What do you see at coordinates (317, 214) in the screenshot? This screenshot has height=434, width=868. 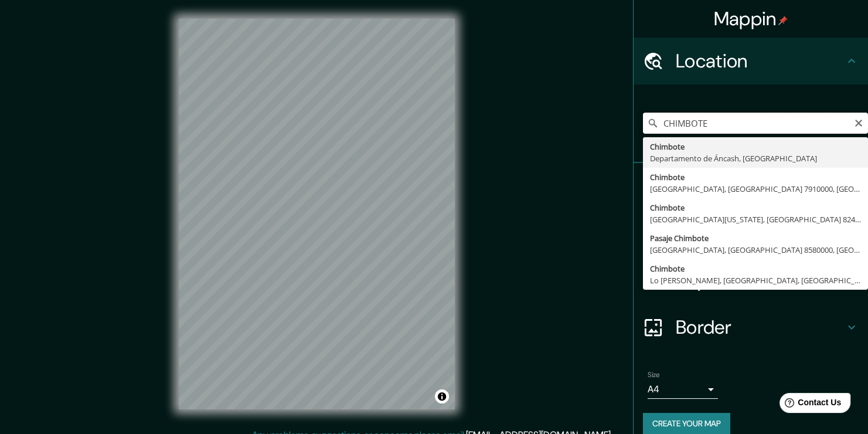 I see `canvas: Map` at bounding box center [317, 214].